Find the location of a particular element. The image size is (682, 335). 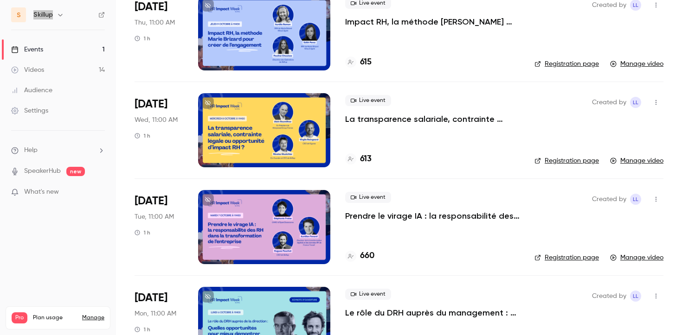

a: SpeakerHub is located at coordinates (42, 171).